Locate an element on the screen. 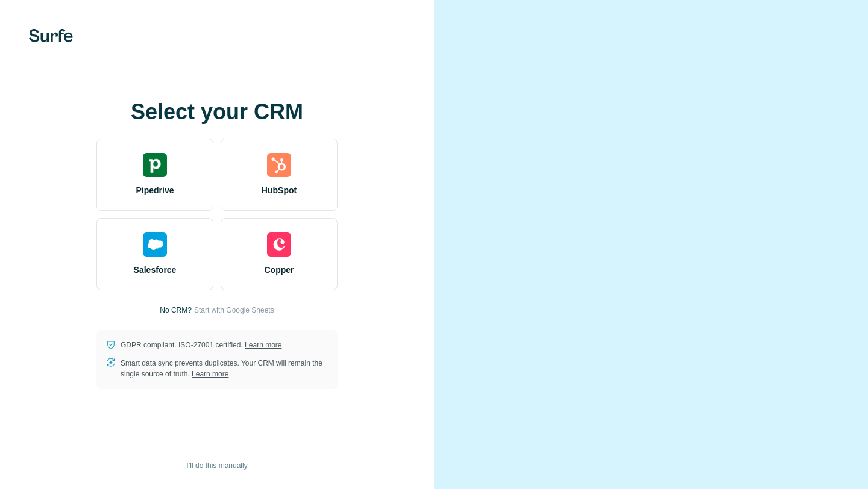 The image size is (868, 489). p: No CRM? is located at coordinates (175, 310).